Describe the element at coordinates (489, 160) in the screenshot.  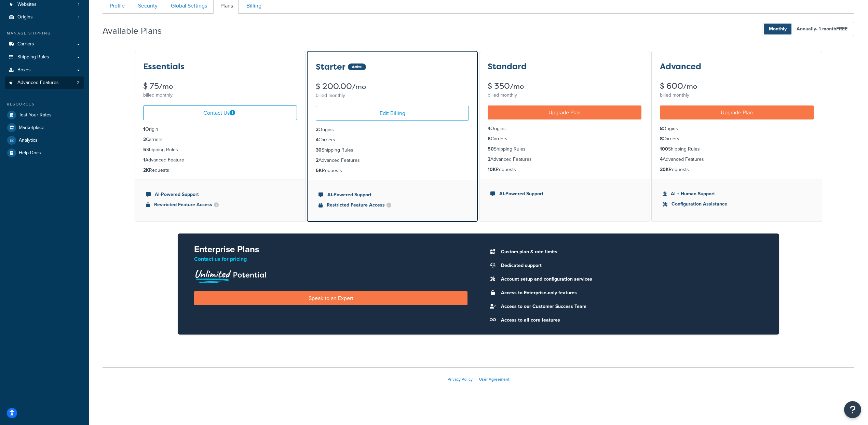
I see `strong: 3` at that location.